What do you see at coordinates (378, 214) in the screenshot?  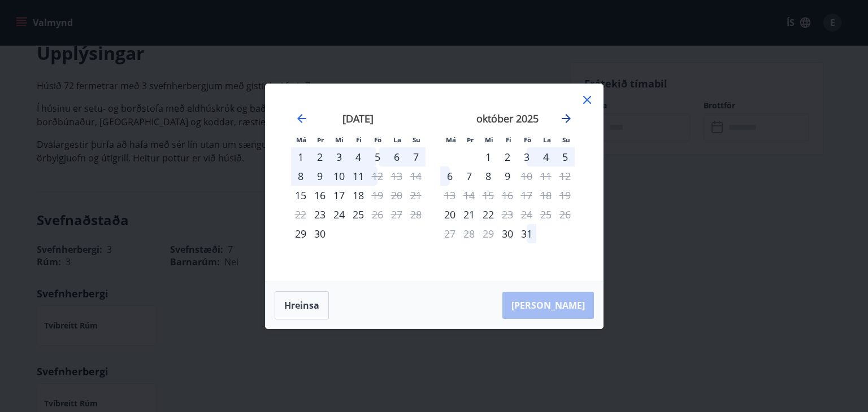 I see `td: Not available. föstudagur, 26. september 2025` at bounding box center [378, 214].